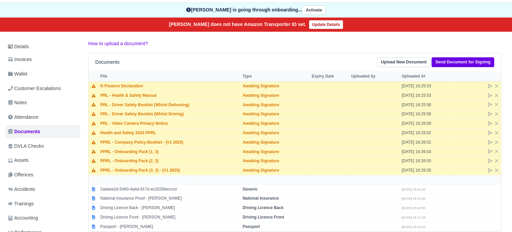 The image size is (512, 232). What do you see at coordinates (43, 88) in the screenshot?
I see `a: Customer Escalations` at bounding box center [43, 88].